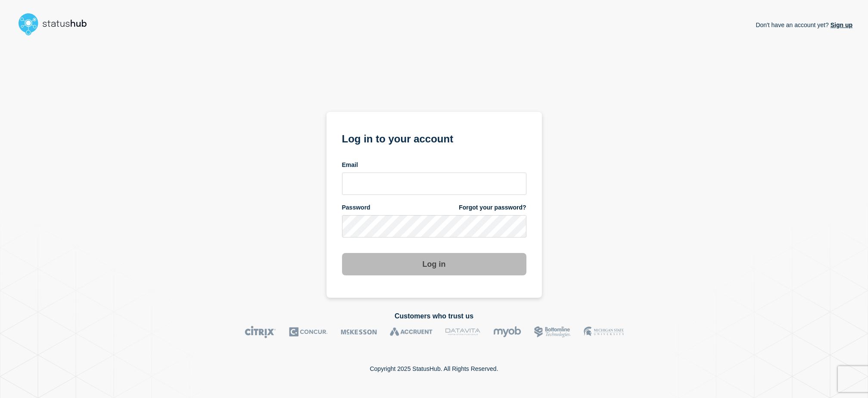 This screenshot has height=398, width=868. I want to click on img: Concur logo, so click(308, 332).